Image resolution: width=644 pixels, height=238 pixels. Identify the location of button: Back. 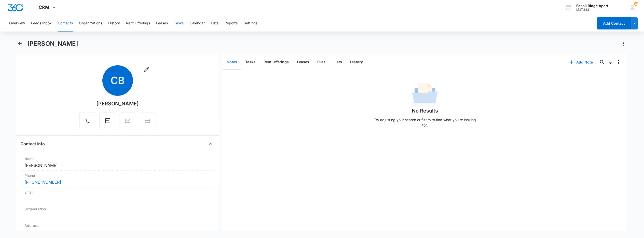
(20, 44).